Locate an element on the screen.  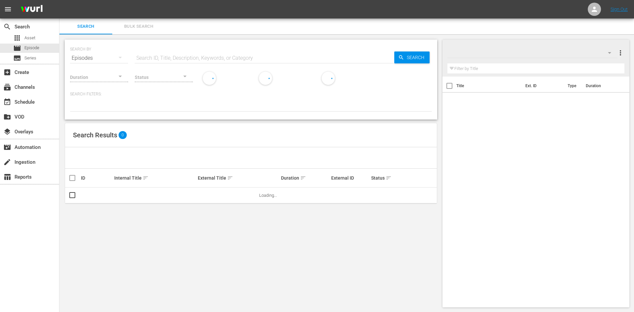
a: Sign Out is located at coordinates (620, 9).